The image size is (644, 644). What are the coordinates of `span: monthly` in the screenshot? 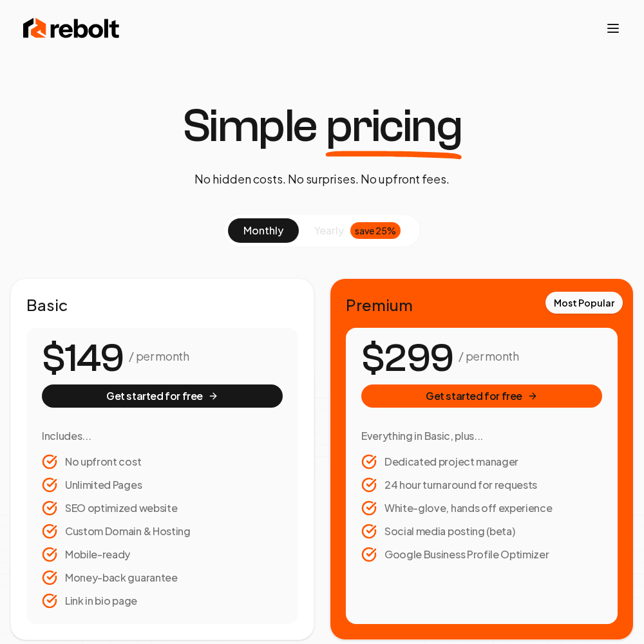 It's located at (263, 230).